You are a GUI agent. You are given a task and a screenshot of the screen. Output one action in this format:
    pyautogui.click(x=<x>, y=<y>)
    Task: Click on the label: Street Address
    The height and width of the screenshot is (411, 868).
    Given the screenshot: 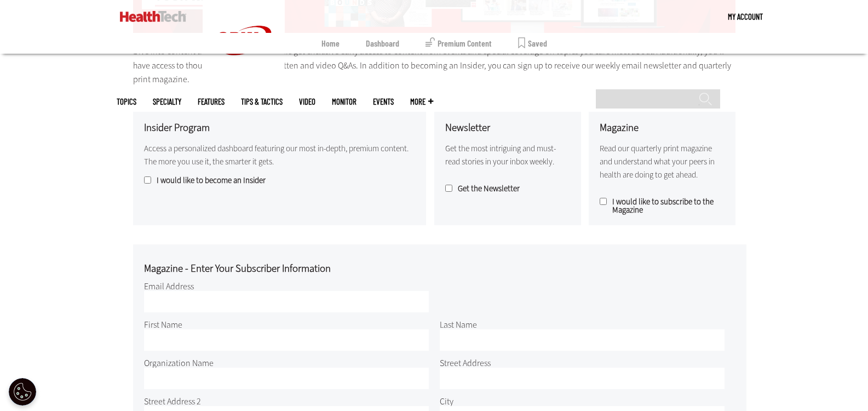 What is the action you would take?
    pyautogui.click(x=465, y=363)
    